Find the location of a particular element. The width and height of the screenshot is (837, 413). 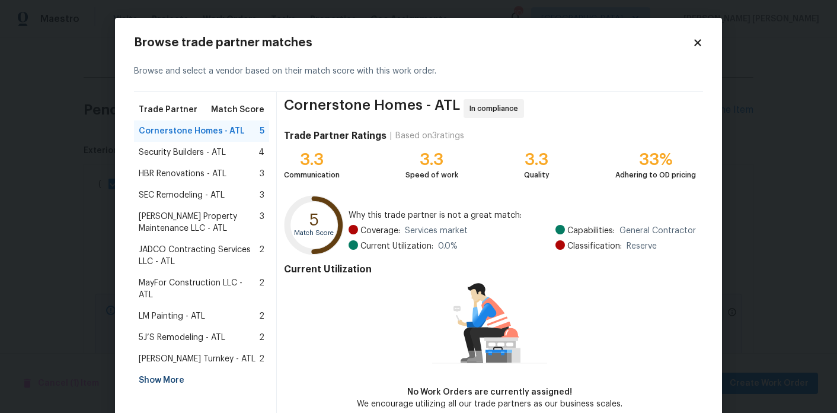

span: 5 is located at coordinates (262, 131).